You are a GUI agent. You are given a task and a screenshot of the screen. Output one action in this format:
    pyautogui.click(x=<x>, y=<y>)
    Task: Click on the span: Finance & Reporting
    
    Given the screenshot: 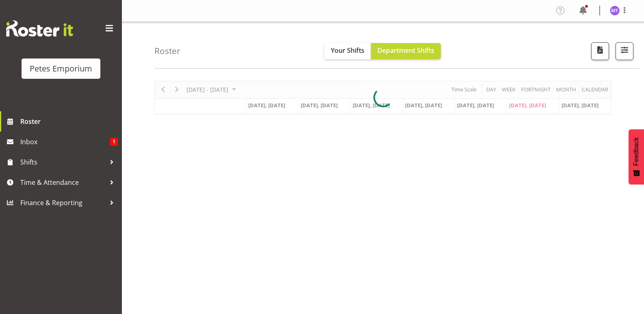 What is the action you would take?
    pyautogui.click(x=63, y=202)
    